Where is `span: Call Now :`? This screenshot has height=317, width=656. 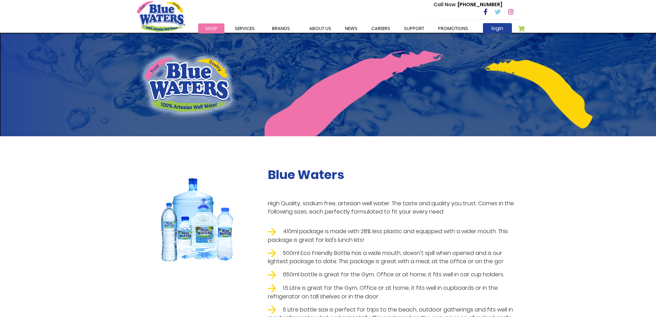
span: Call Now : is located at coordinates (446, 4).